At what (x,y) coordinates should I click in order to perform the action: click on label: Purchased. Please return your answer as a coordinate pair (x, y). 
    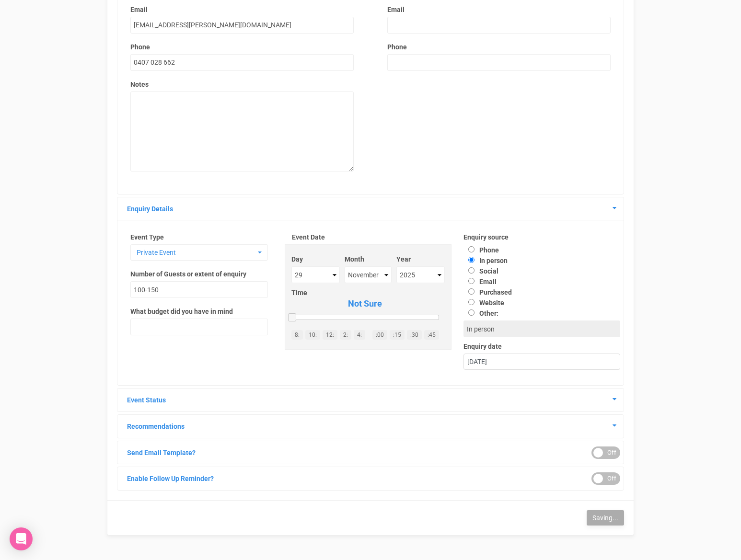
    Looking at the image, I should click on (488, 292).